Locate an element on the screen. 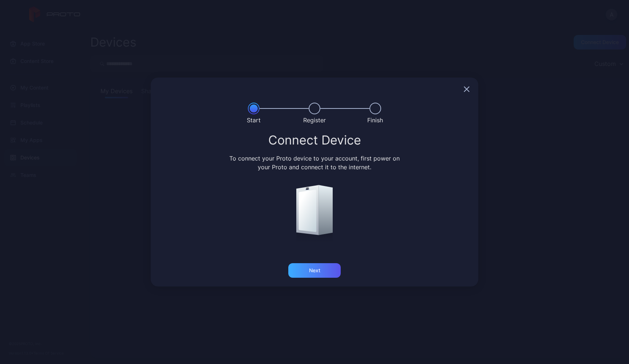  div: Next is located at coordinates (314, 270).